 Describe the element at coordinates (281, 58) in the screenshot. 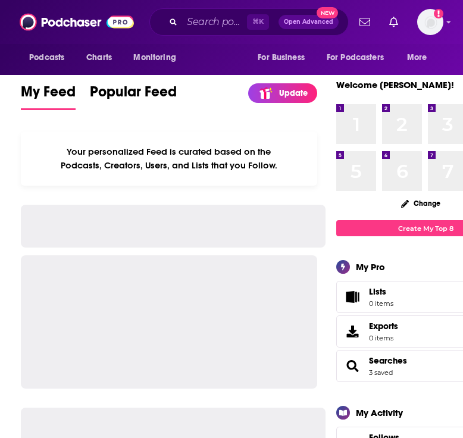

I see `span: For Business` at that location.